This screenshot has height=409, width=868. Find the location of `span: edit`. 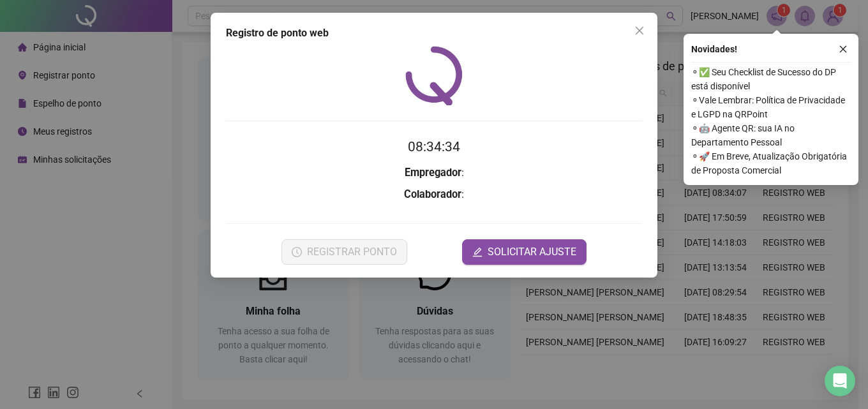

span: edit is located at coordinates (477, 252).